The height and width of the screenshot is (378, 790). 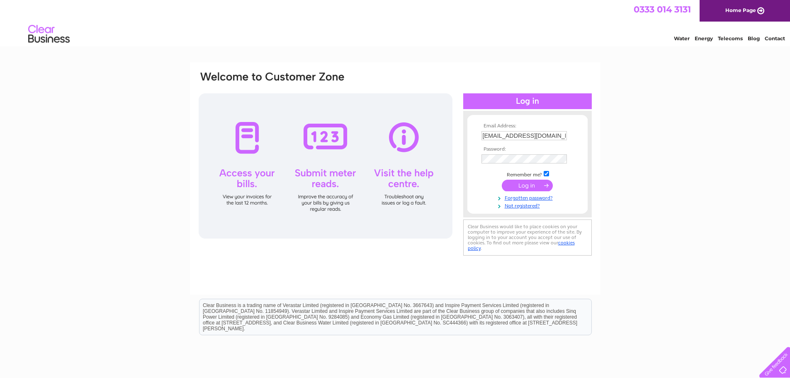 I want to click on img: logo.png, so click(x=49, y=34).